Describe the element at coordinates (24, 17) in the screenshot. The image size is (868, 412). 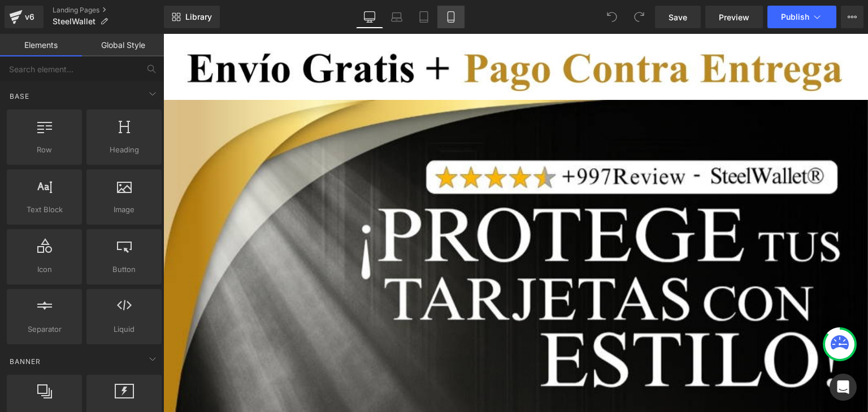
I see `a: v6` at that location.